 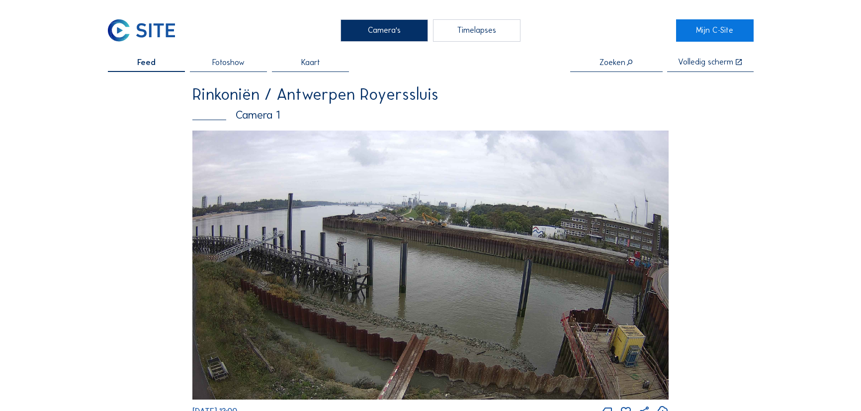 I want to click on div: Rinkoniën / Antwerpen Royerssluis, so click(x=430, y=94).